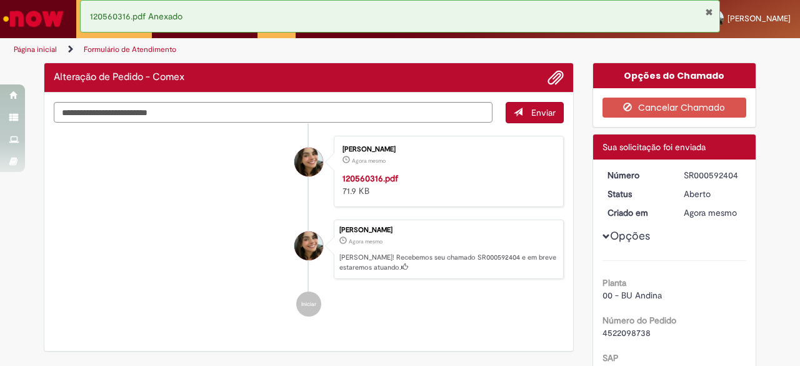  Describe the element at coordinates (543, 112) in the screenshot. I see `span: Enviar` at that location.